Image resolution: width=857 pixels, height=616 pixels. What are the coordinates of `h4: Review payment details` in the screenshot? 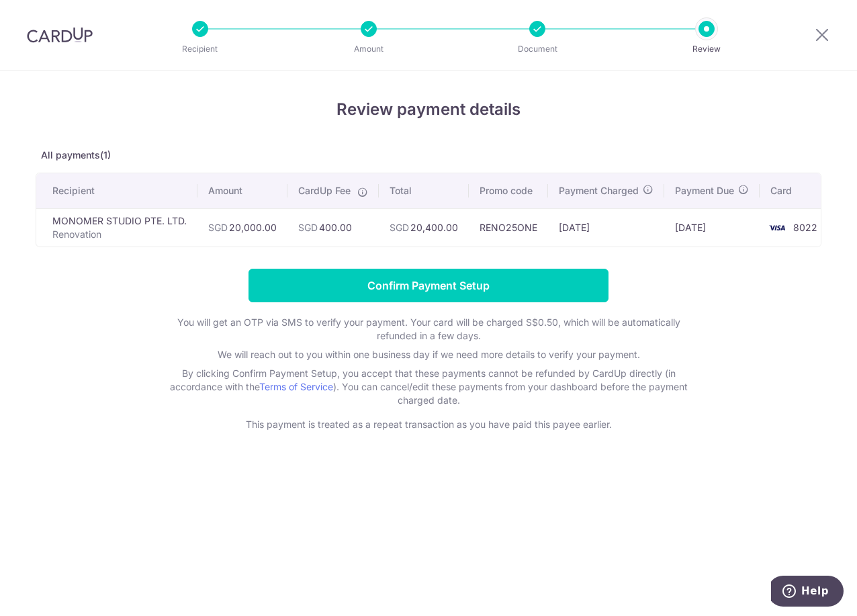 It's located at (429, 109).